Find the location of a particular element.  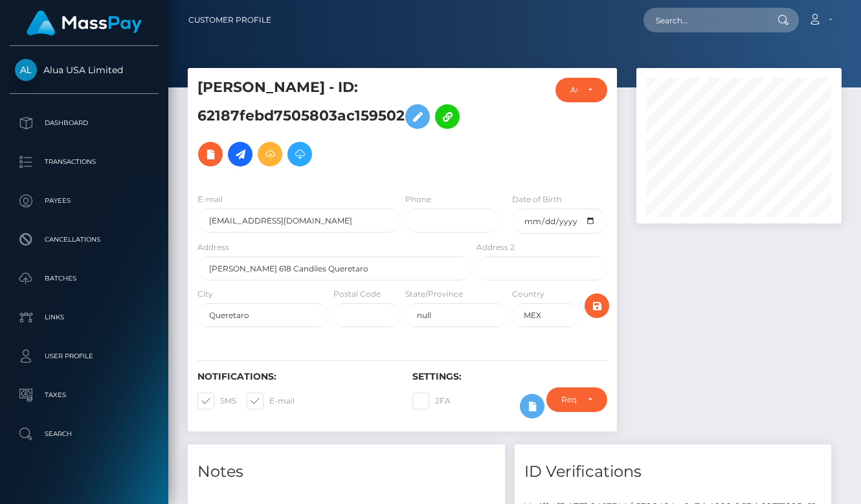

p: Batches is located at coordinates (84, 278).